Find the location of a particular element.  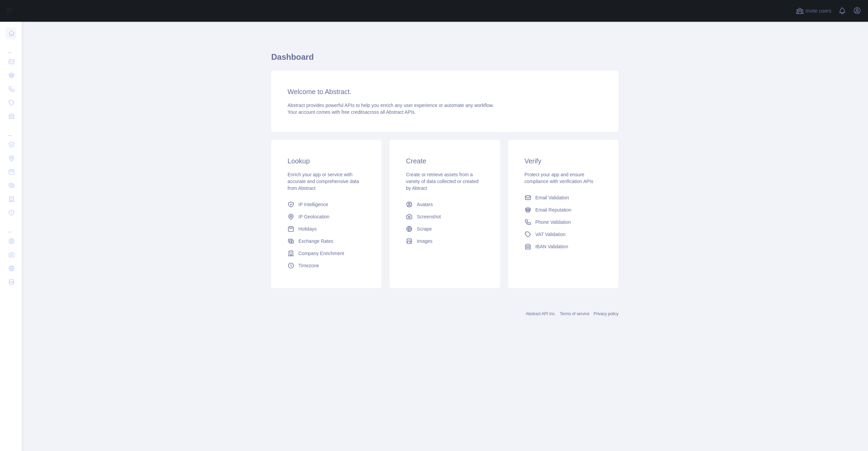

span: Invite users is located at coordinates (819, 11).